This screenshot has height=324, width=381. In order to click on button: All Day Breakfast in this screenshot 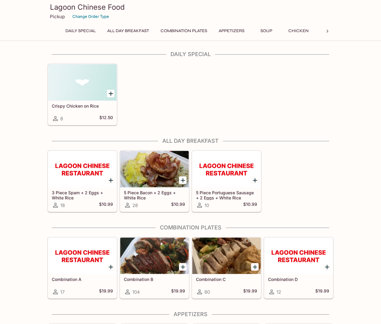, I will do `click(128, 31)`.